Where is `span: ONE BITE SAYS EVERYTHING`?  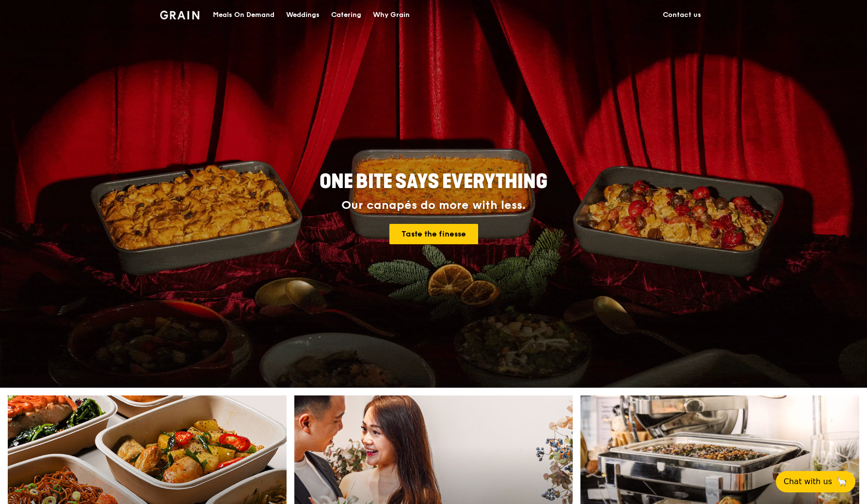 span: ONE BITE SAYS EVERYTHING is located at coordinates (434, 181).